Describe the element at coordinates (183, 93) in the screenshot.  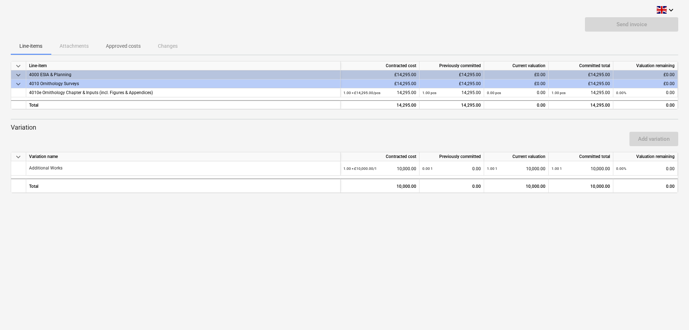
I see `div: 4010e Ornithology Chapter & Inputs (incl. Figures & Appendices)` at that location.